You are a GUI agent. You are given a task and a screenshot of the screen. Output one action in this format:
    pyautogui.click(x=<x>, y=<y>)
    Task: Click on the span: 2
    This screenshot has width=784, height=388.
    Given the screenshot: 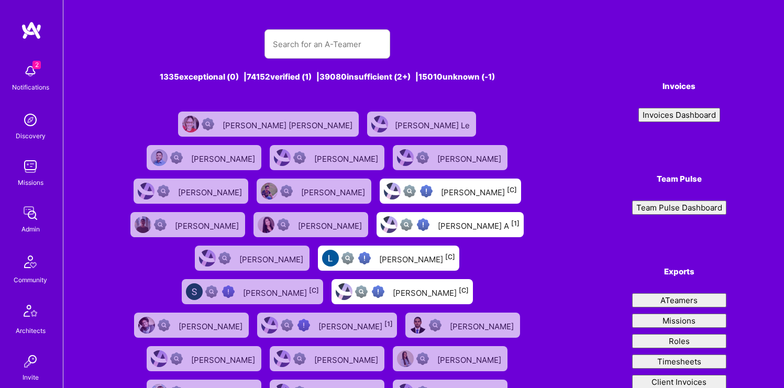 What is the action you would take?
    pyautogui.click(x=37, y=65)
    